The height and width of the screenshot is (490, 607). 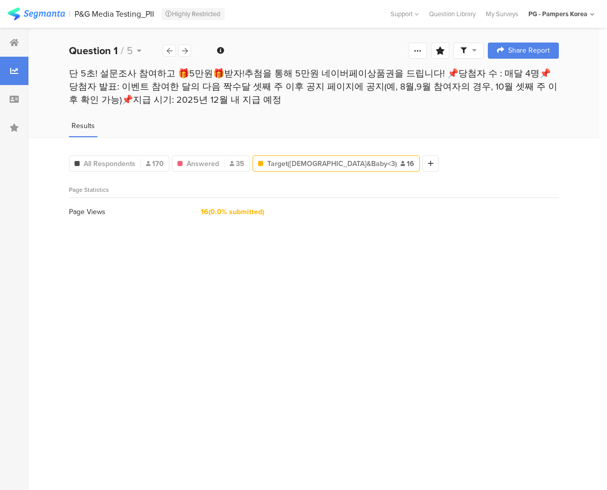 What do you see at coordinates (109, 164) in the screenshot?
I see `span: All Respondents` at bounding box center [109, 164].